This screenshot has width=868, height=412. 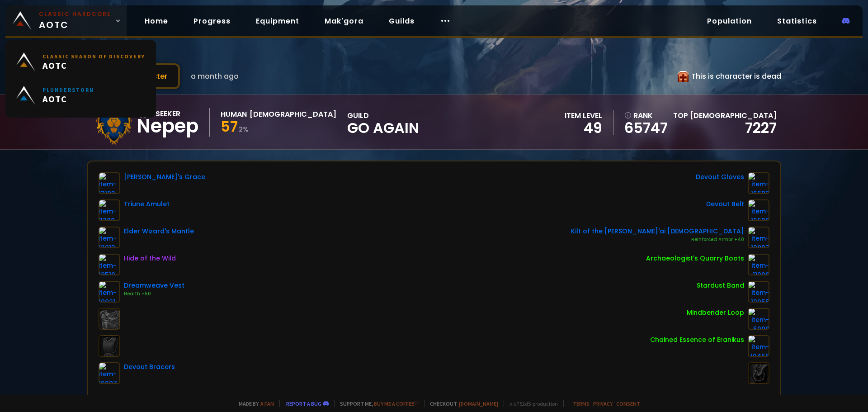 What do you see at coordinates (212, 21) in the screenshot?
I see `a: Progress` at bounding box center [212, 21].